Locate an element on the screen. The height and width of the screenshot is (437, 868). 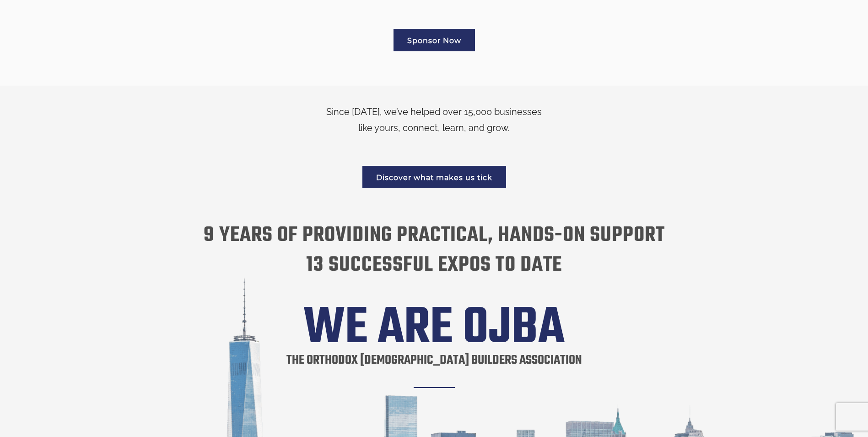
div: Minimize live chat window is located at coordinates (161, 16).